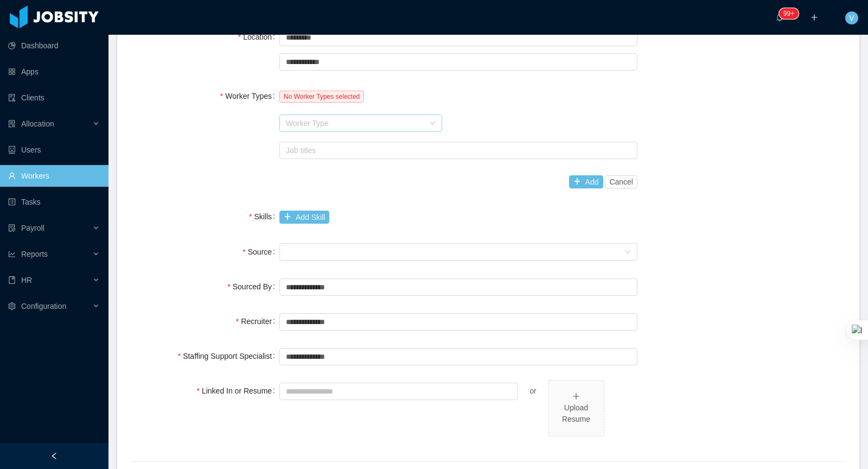  I want to click on span: Allocation, so click(37, 124).